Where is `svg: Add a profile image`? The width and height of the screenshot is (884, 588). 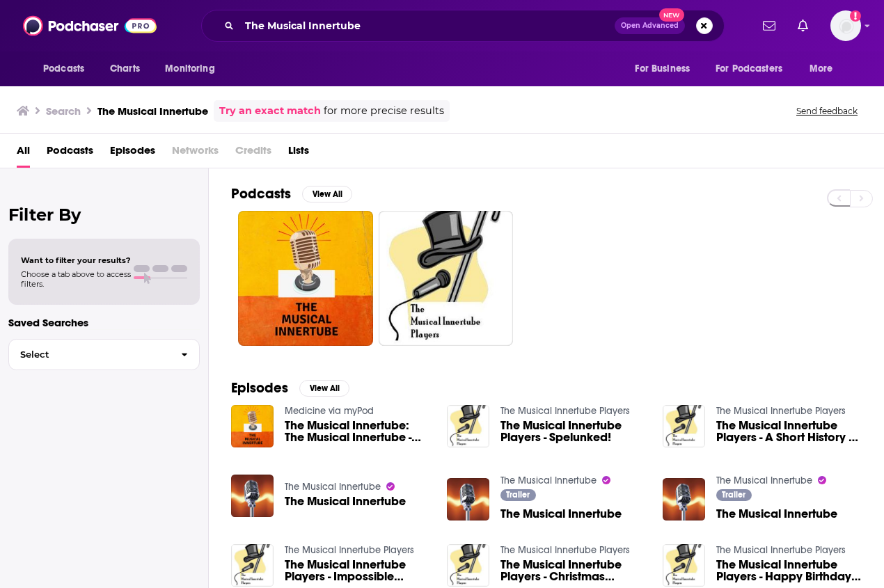 svg: Add a profile image is located at coordinates (856, 16).